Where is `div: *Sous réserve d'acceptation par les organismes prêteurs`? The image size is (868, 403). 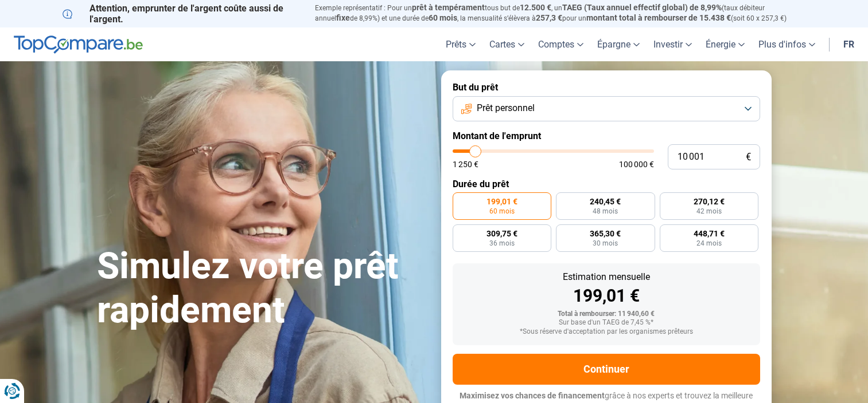
div: *Sous réserve d'acceptation par les organismes prêteurs is located at coordinates (606, 332).